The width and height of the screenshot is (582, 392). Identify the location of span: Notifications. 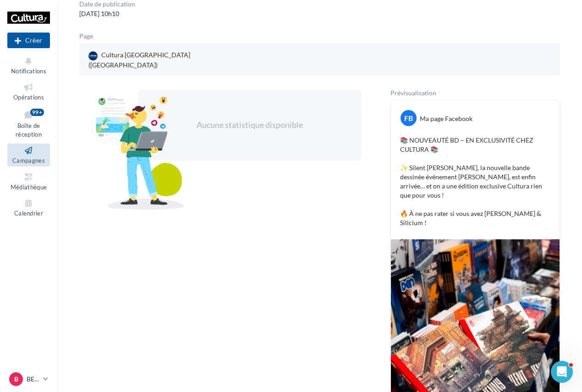
(28, 71).